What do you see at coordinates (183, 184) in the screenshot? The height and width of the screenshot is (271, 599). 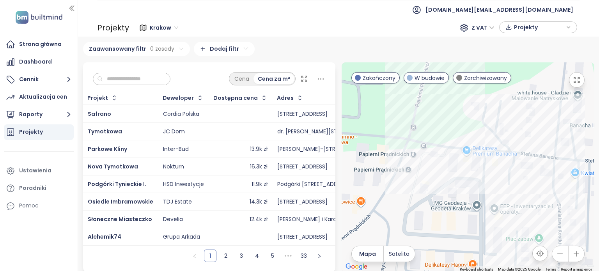 I see `div: HSD Inwestycje` at bounding box center [183, 184].